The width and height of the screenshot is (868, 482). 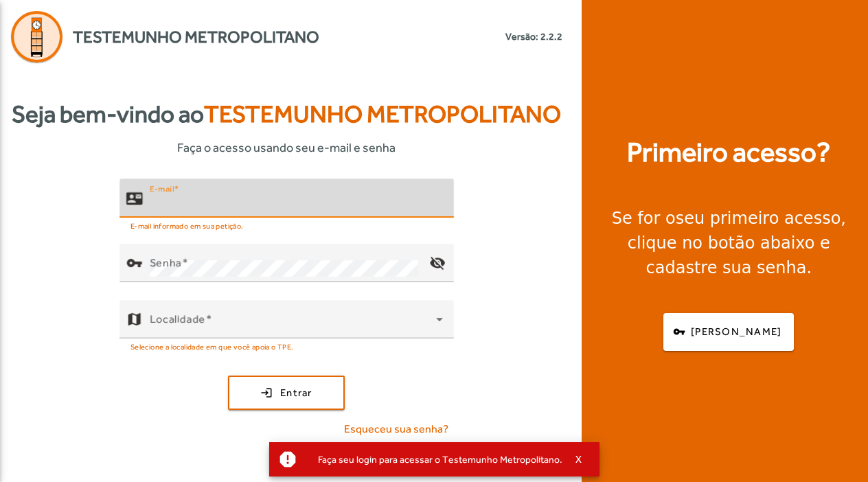 I want to click on div: Se for o , clique no botão abaixo e cadastre sua senha., so click(x=729, y=243).